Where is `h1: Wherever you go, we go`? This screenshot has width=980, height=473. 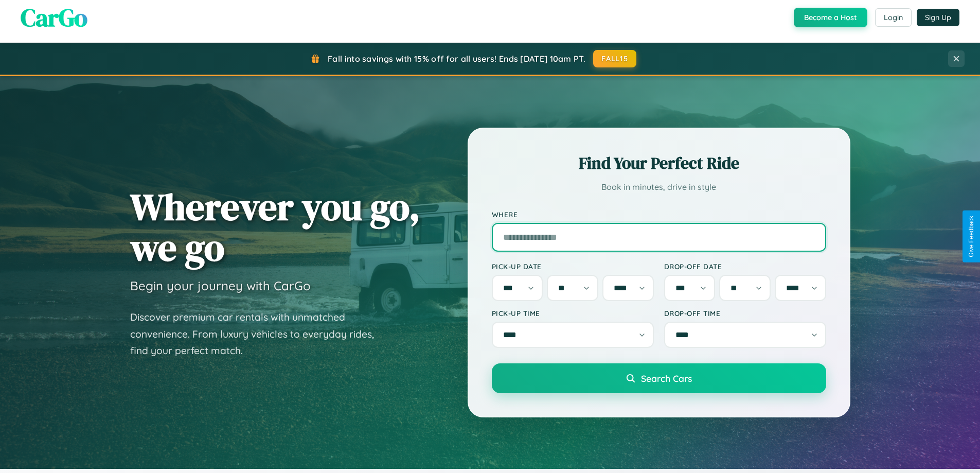 h1: Wherever you go, we go is located at coordinates (275, 227).